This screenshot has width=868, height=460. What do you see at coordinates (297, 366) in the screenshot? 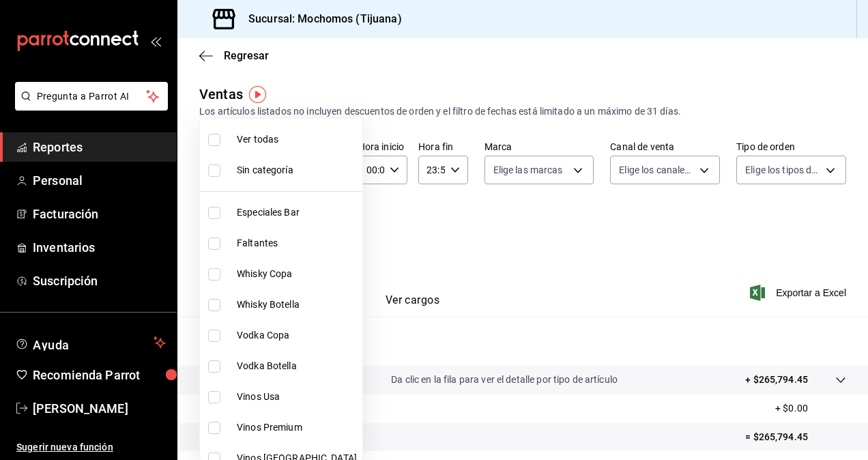
I see `span: Vodka Botella` at bounding box center [297, 366].